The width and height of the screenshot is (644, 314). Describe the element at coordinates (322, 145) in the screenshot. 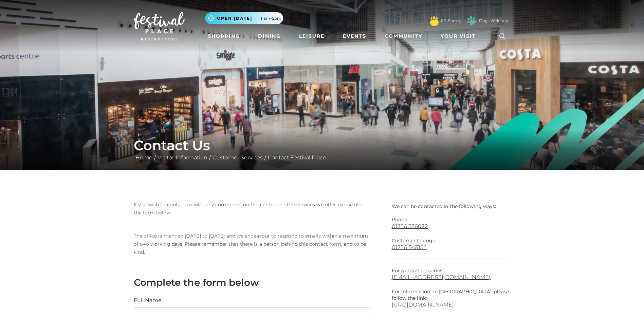

I see `h1: Contact Us` at that location.